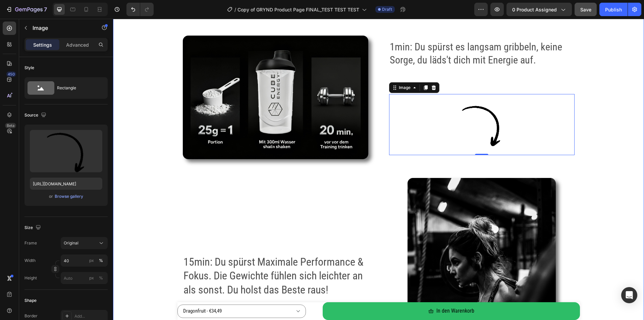 The image size is (644, 320). I want to click on button: Browse gallery, so click(69, 197).